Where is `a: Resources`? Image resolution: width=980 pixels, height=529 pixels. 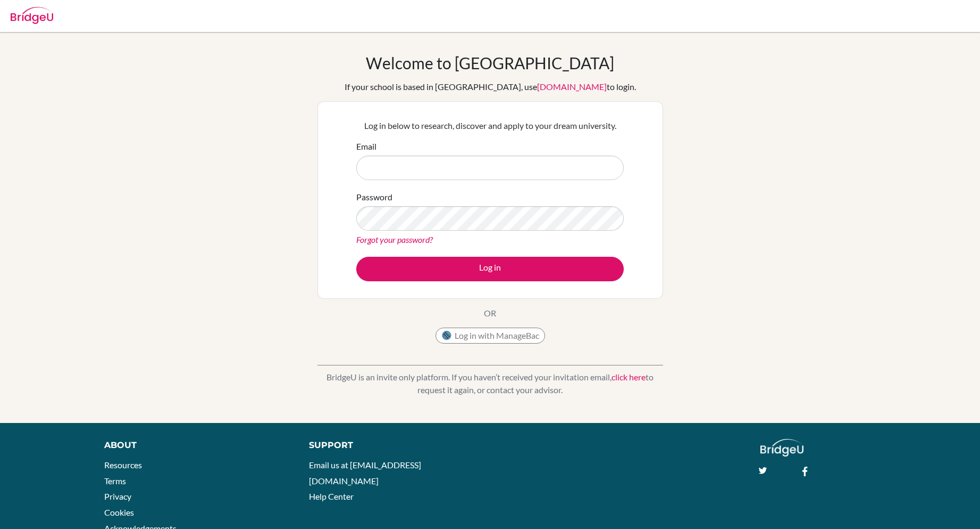 a: Resources is located at coordinates (123, 464).